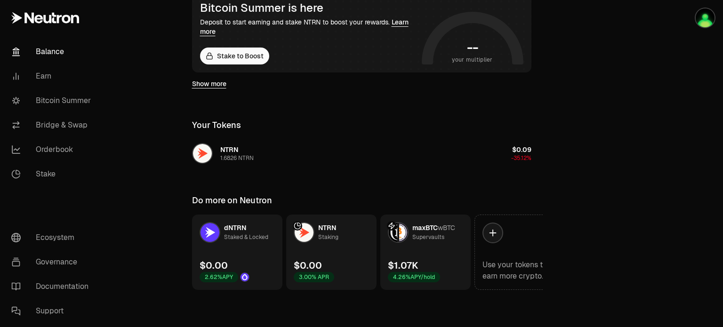  What do you see at coordinates (446, 228) in the screenshot?
I see `span: wBTC` at bounding box center [446, 228].